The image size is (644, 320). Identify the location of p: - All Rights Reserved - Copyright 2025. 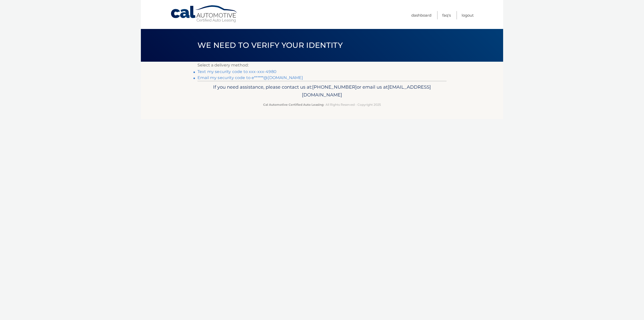
(322, 104).